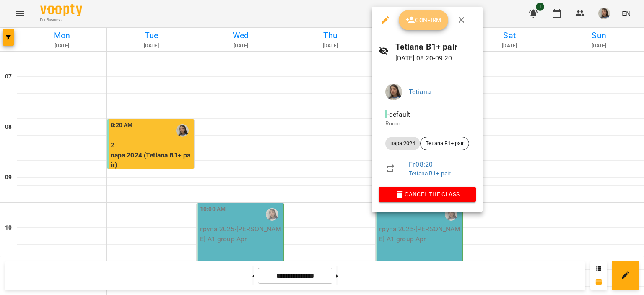 The width and height of the screenshot is (644, 295). What do you see at coordinates (424, 20) in the screenshot?
I see `span: Confirm` at bounding box center [424, 20].